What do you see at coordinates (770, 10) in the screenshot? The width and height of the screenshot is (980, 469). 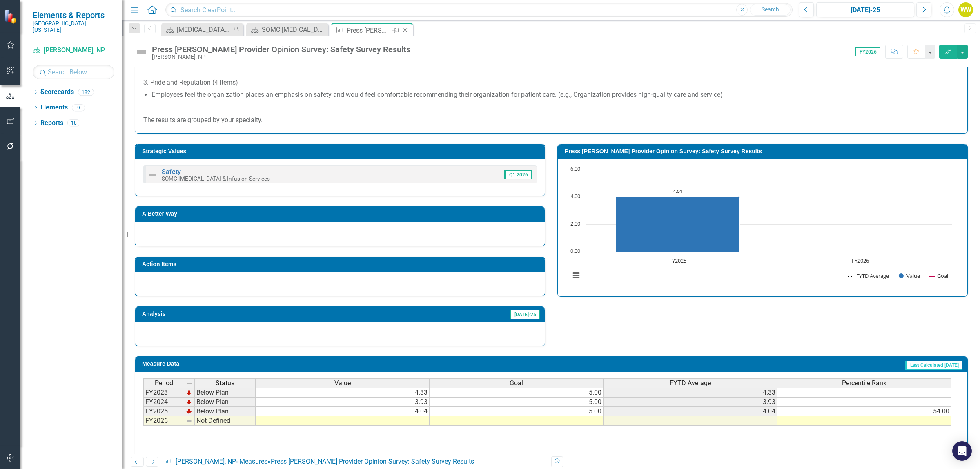 I see `button: Search` at bounding box center [770, 10].